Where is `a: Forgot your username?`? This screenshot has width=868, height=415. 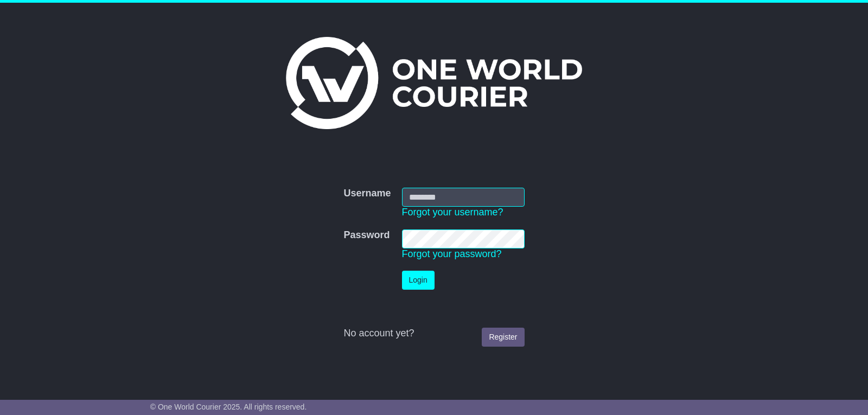 a: Forgot your username? is located at coordinates (453, 212).